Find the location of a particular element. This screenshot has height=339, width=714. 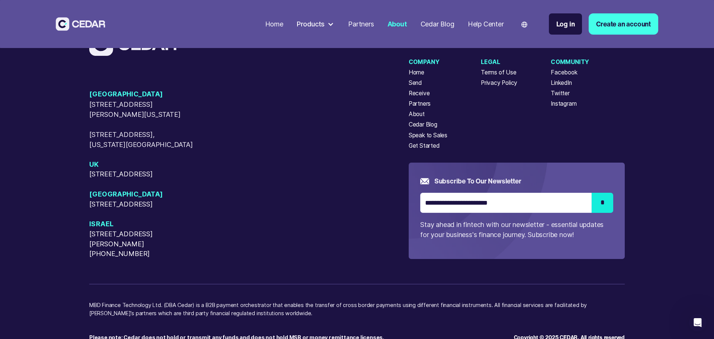

span: Israel is located at coordinates (141, 224).